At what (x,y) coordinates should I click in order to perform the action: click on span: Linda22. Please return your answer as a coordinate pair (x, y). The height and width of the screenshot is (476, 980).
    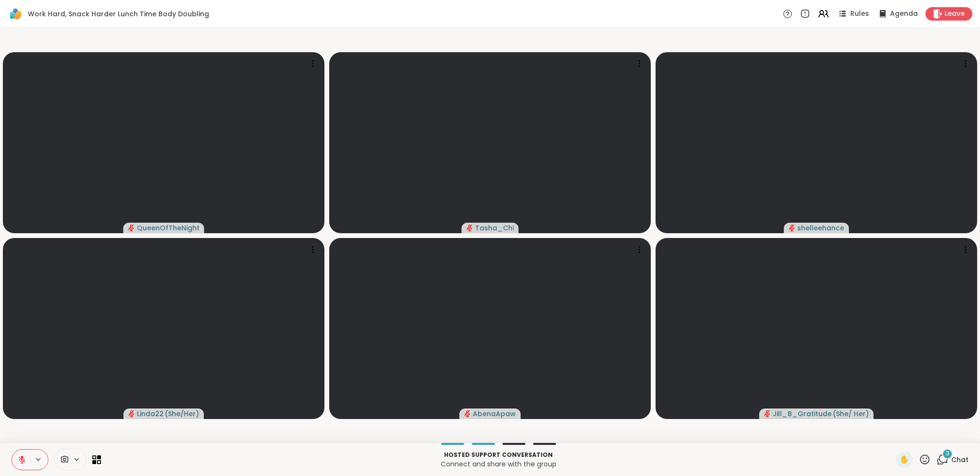
    Looking at the image, I should click on (151, 414).